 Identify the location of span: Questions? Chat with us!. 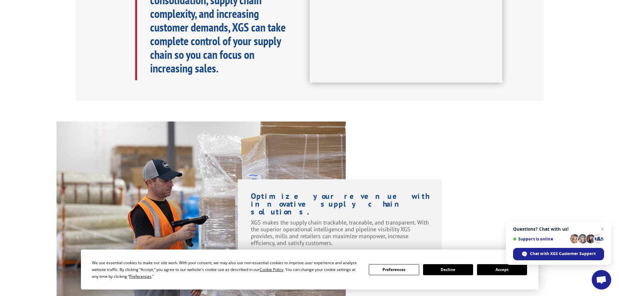
(559, 229).